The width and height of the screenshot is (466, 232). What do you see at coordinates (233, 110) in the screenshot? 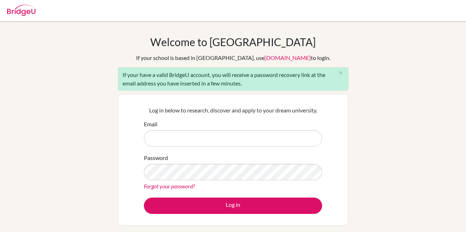
I see `p: Log in below to research, discover and apply to your dream university.` at bounding box center [233, 110].